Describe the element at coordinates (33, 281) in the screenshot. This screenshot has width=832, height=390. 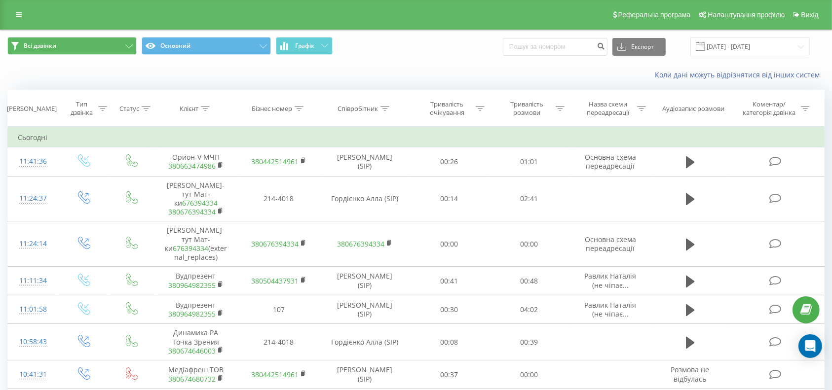
I see `div: 11:11:34` at that location.